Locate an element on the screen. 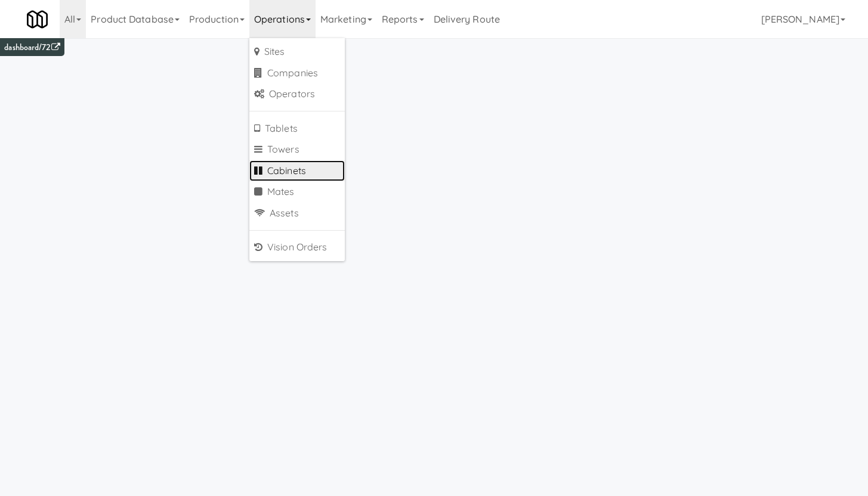 This screenshot has height=496, width=868. a: Vision Orders is located at coordinates (297, 248).